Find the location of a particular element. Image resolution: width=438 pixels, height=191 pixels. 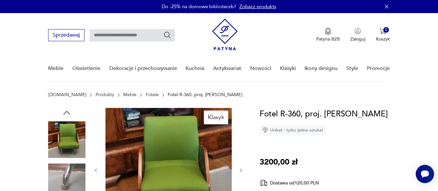

a: Ikony designu is located at coordinates (321, 68).